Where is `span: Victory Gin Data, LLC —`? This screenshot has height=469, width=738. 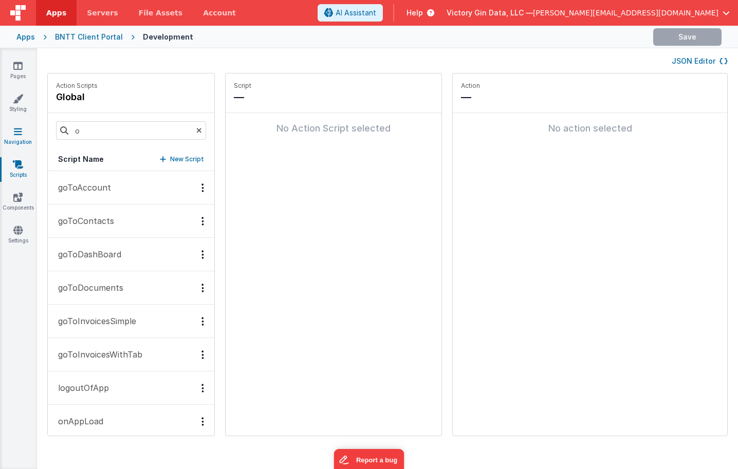
span: Victory Gin Data, LLC — is located at coordinates (490, 13).